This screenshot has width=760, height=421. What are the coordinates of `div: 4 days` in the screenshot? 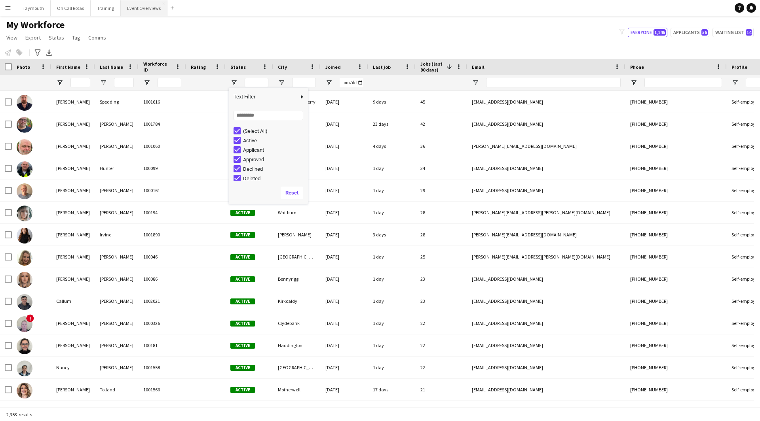 It's located at (392, 146).